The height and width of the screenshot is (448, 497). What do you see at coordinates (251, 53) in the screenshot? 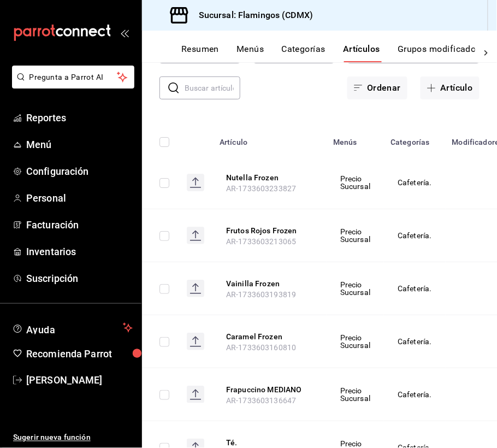
I see `button: Menús` at bounding box center [251, 53].